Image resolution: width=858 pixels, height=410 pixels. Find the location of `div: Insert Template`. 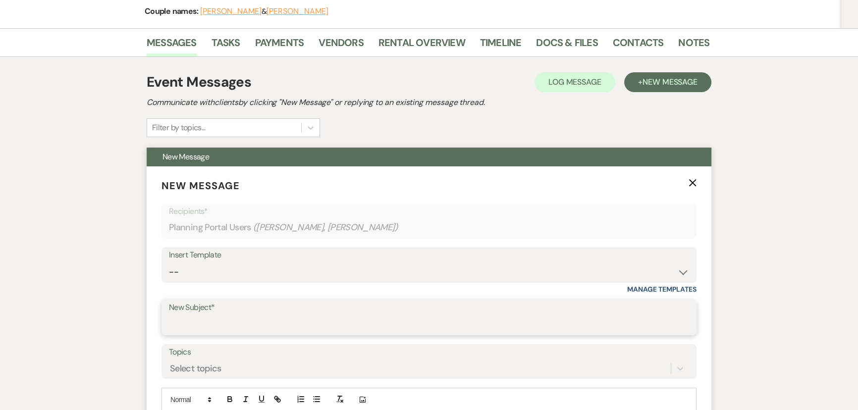

div: Insert Template is located at coordinates (429, 255).